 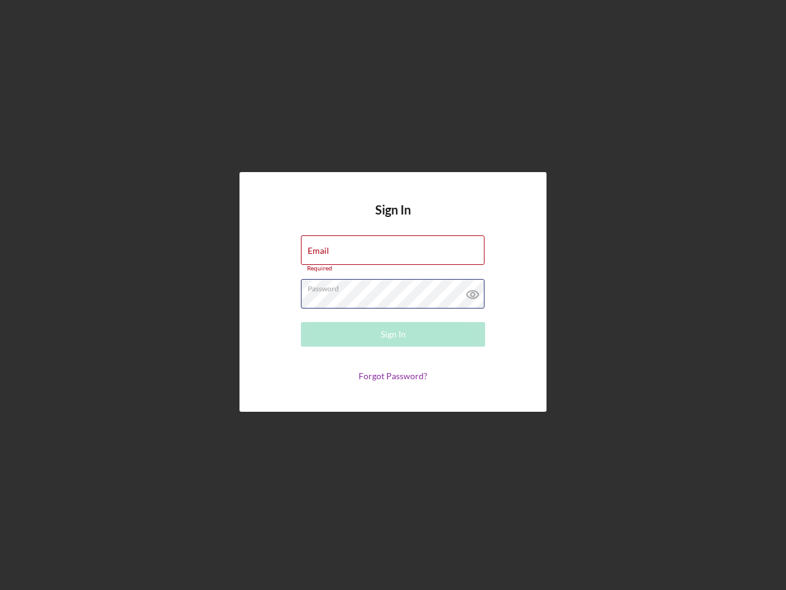 I want to click on a: Forgot Password?, so click(x=393, y=375).